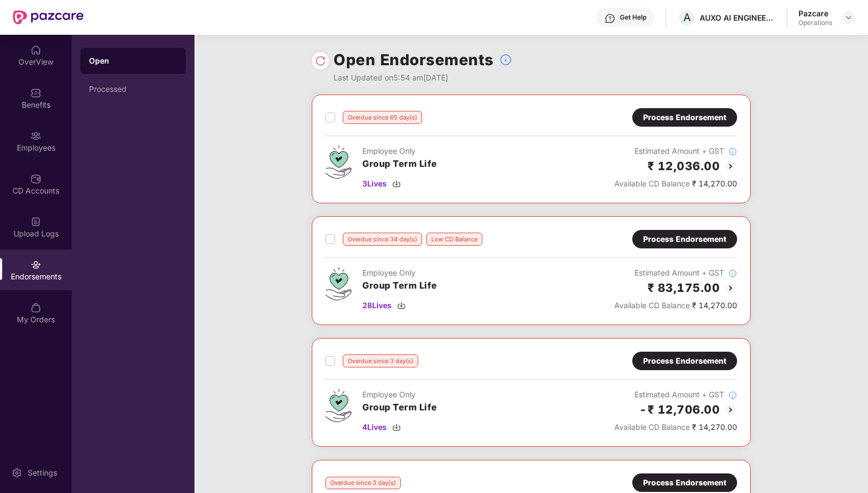  I want to click on div: Open, so click(133, 61).